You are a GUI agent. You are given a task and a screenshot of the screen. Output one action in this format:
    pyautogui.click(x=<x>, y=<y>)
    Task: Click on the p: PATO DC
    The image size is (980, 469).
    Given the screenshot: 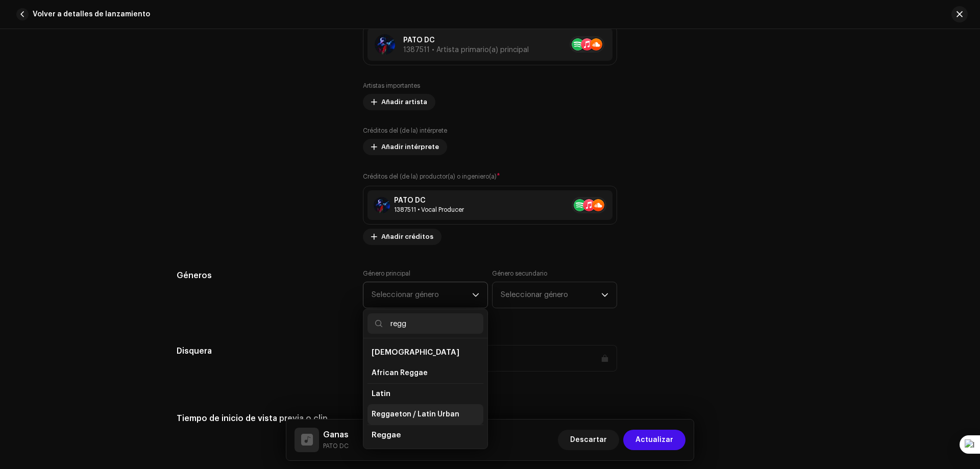 What is the action you would take?
    pyautogui.click(x=466, y=40)
    